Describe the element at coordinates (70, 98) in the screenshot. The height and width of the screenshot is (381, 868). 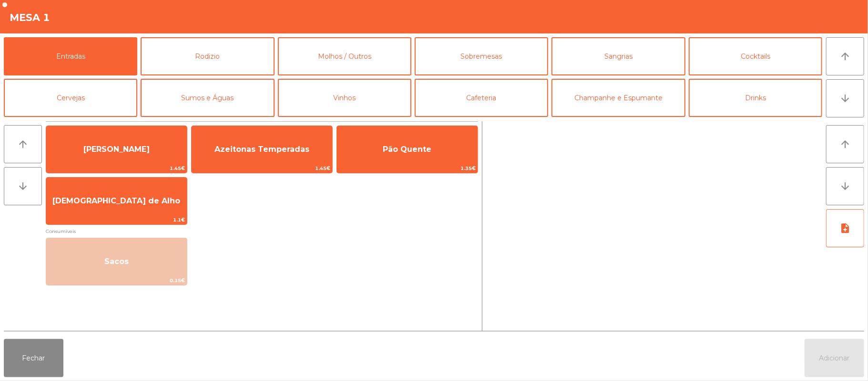
I see `button: Cervejas` at that location.